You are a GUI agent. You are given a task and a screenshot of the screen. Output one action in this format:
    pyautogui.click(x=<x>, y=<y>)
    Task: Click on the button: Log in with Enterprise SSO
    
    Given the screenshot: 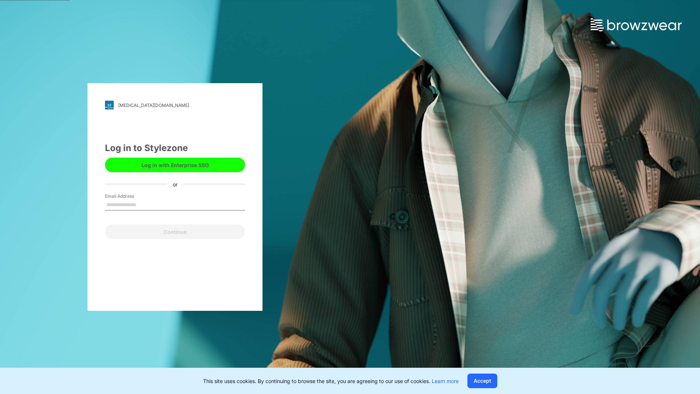 What is the action you would take?
    pyautogui.click(x=175, y=165)
    